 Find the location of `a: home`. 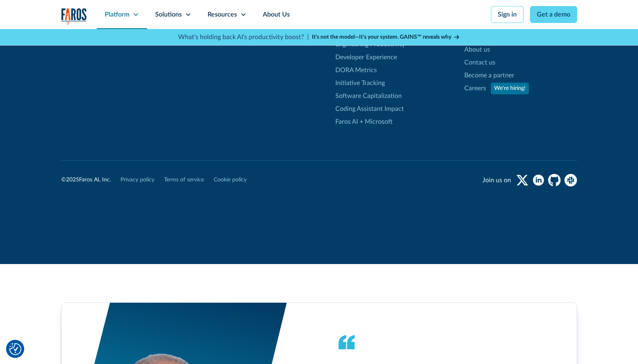

a: home is located at coordinates (74, 16).